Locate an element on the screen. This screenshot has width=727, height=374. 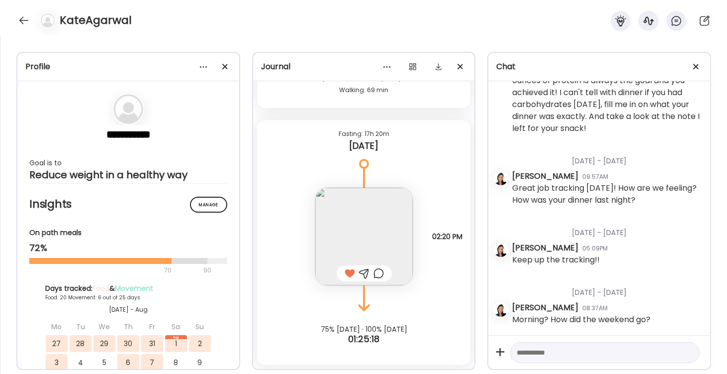
div: 72% is located at coordinates (128, 248).